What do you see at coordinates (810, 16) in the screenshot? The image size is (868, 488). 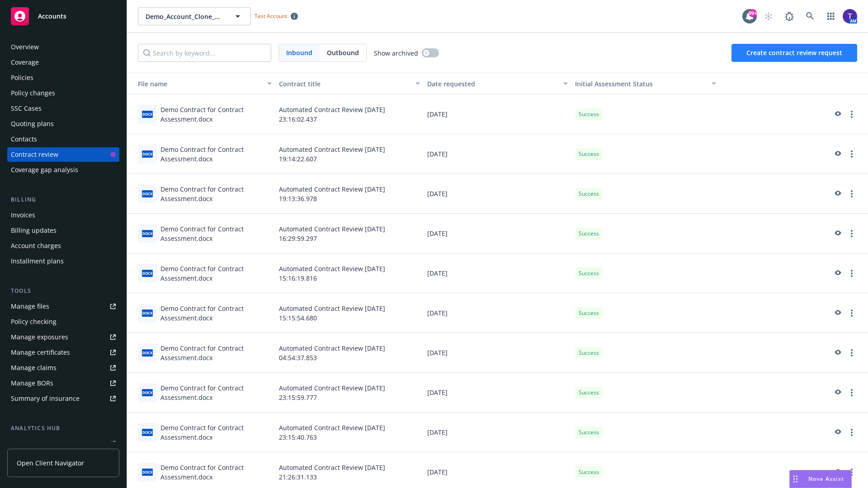 I see `a: Search` at bounding box center [810, 16].